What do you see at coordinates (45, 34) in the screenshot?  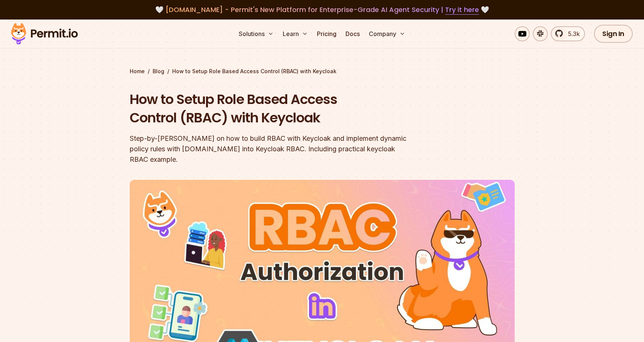 I see `img: Permit logo` at bounding box center [45, 34].